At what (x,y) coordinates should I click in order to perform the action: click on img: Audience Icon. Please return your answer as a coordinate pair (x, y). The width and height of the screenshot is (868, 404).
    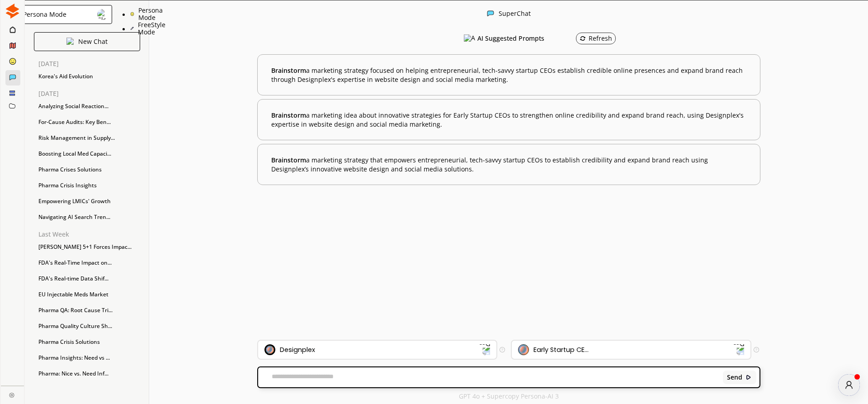
    Looking at the image, I should click on (524, 350).